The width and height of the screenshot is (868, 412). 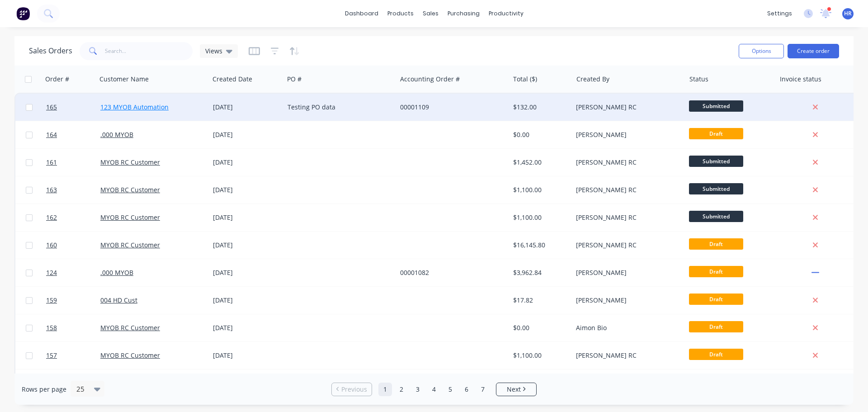 I want to click on a: 123 MYOB Automation, so click(x=134, y=107).